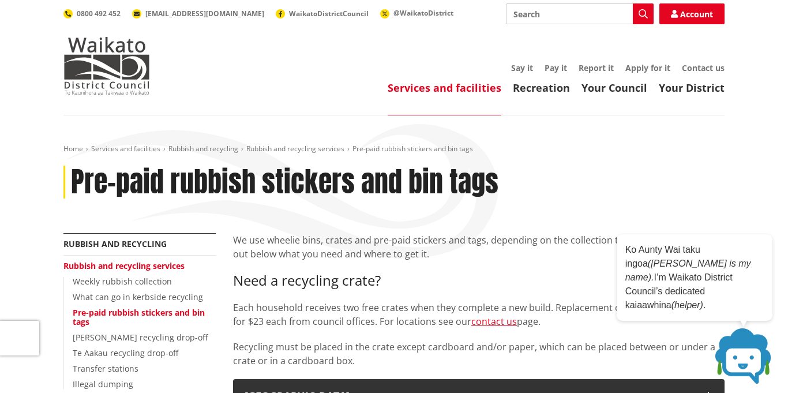  What do you see at coordinates (138, 317) in the screenshot?
I see `a: Pre-paid rubbish stickers and bin tags` at bounding box center [138, 317].